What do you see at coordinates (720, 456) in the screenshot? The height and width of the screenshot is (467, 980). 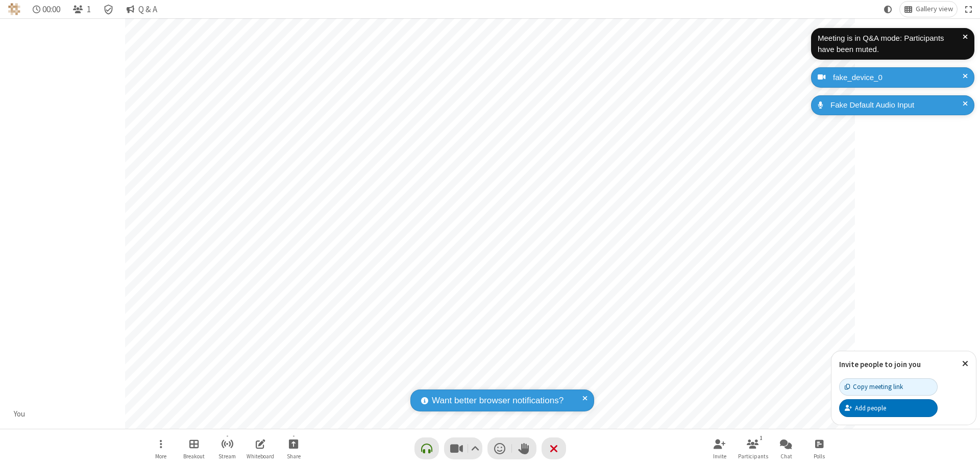 I see `span: Invite` at bounding box center [720, 456].